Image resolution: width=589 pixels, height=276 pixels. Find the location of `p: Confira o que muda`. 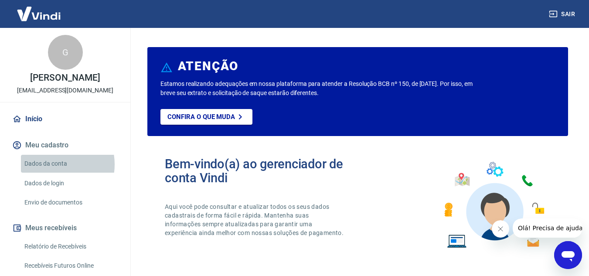

p: Confira o que muda is located at coordinates (201, 117).